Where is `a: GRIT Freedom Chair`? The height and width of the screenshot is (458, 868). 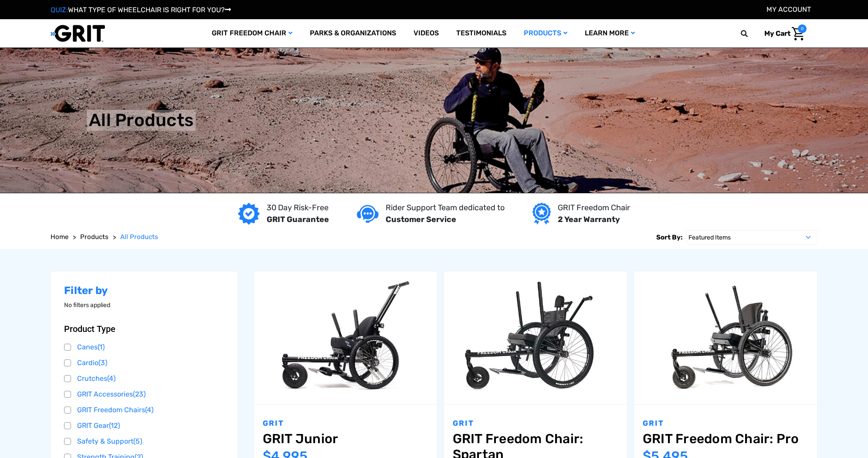 a: GRIT Freedom Chair is located at coordinates (252, 33).